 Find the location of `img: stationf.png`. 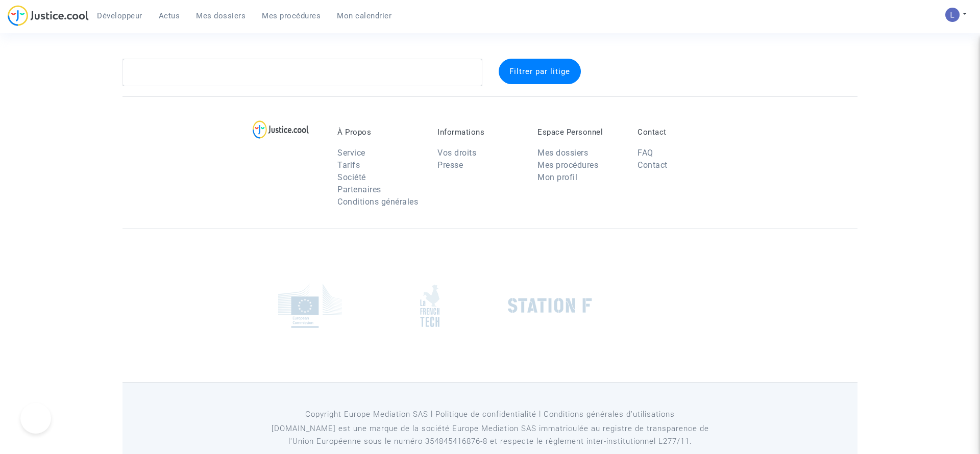

img: stationf.png is located at coordinates (550, 306).